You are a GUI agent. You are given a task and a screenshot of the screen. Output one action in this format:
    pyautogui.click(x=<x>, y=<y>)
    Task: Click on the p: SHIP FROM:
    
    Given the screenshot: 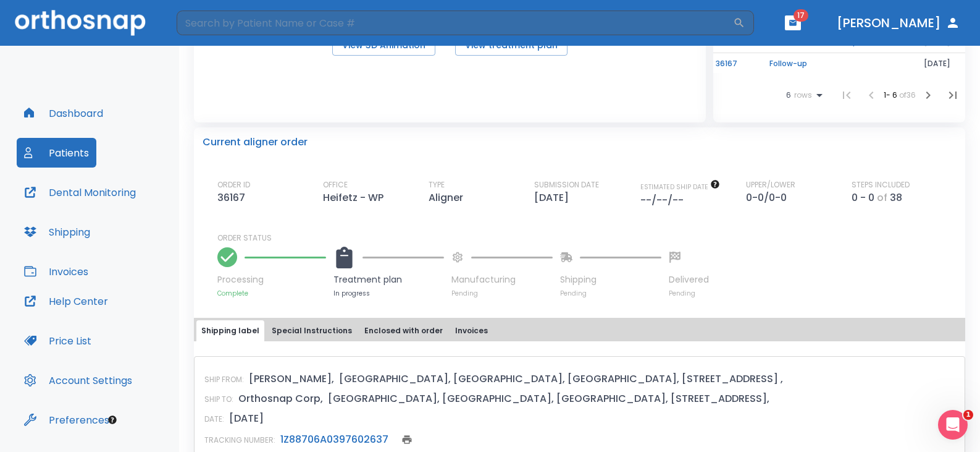 What is the action you would take?
    pyautogui.click(x=224, y=380)
    